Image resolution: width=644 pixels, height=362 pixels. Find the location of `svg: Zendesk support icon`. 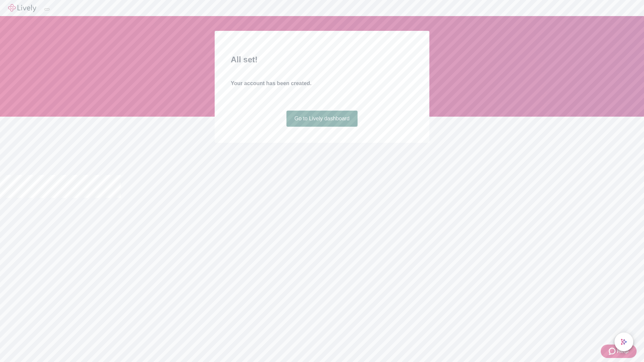

svg: Zendesk support icon is located at coordinates (613, 351).